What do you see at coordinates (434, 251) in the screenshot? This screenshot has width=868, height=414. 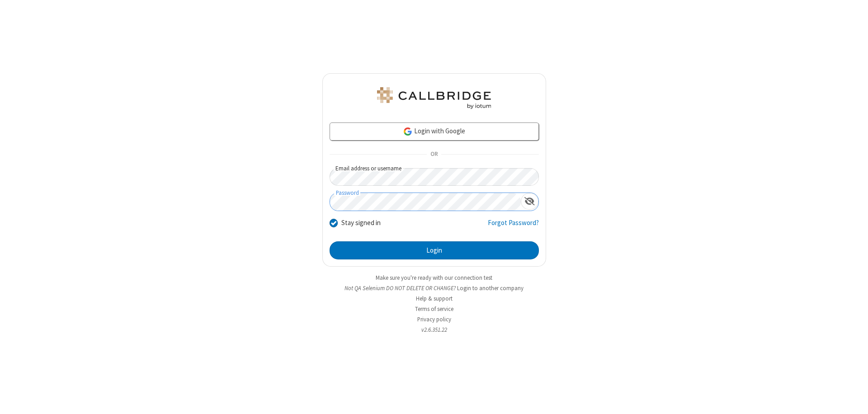 I see `button: Login` at bounding box center [434, 251].